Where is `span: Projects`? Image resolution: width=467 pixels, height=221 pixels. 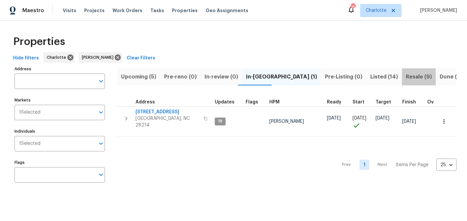 span: Projects is located at coordinates (94, 11).